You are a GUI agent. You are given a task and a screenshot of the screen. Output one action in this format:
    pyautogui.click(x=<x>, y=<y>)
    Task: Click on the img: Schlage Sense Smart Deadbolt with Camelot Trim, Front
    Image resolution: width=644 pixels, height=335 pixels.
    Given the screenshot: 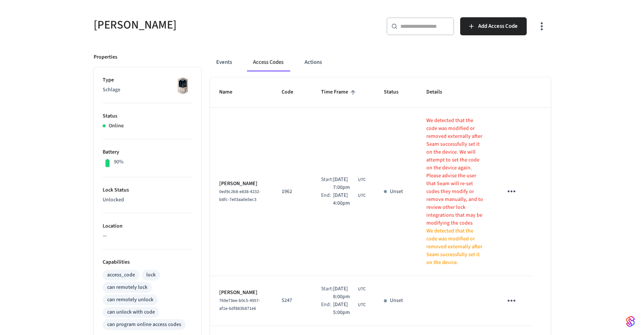 What is the action you would take?
    pyautogui.click(x=183, y=86)
    